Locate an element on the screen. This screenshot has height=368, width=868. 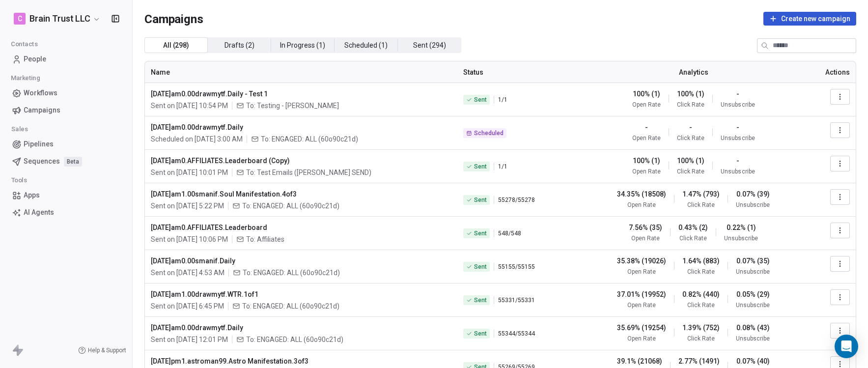
th: Status is located at coordinates (519, 72).